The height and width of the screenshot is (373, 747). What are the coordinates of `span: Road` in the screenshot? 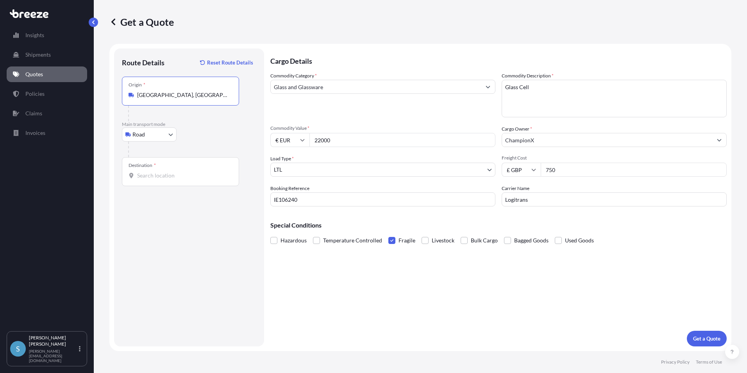 It's located at (139, 134).